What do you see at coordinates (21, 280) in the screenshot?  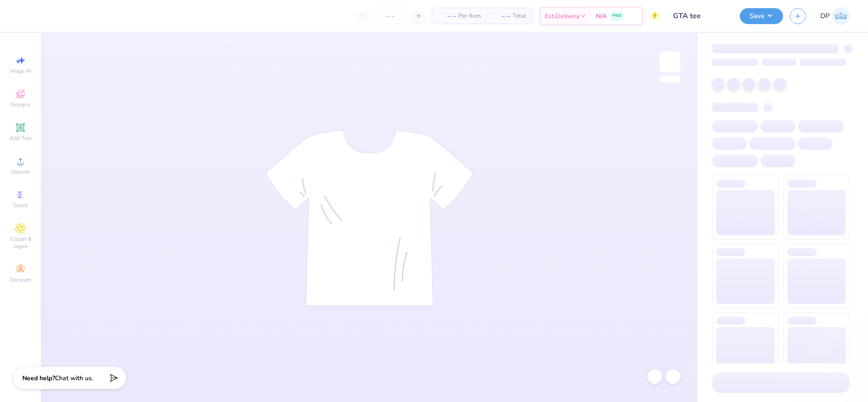 I see `span: Decorate` at bounding box center [21, 280].